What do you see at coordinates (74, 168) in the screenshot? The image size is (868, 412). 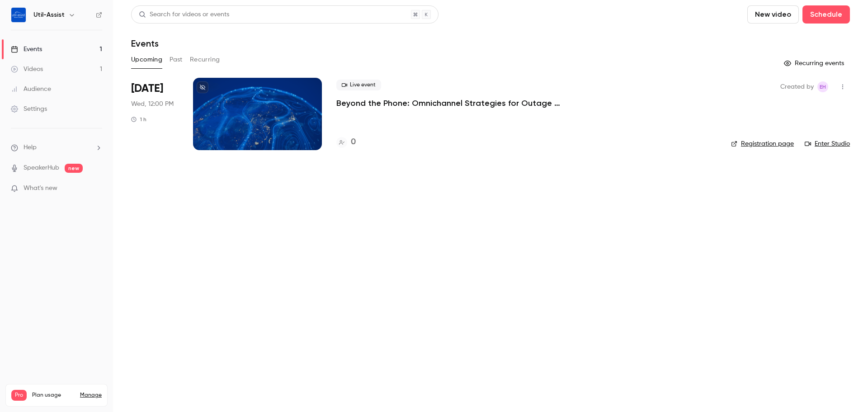 I see `span: new` at bounding box center [74, 168].